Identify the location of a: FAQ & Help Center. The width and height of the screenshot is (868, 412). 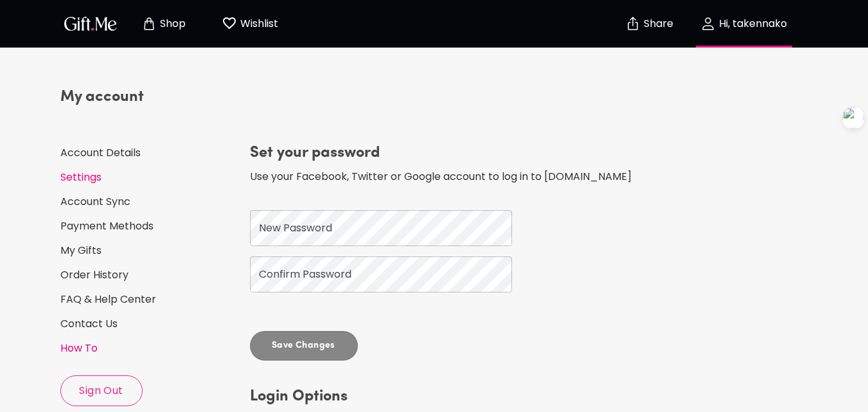
(150, 300).